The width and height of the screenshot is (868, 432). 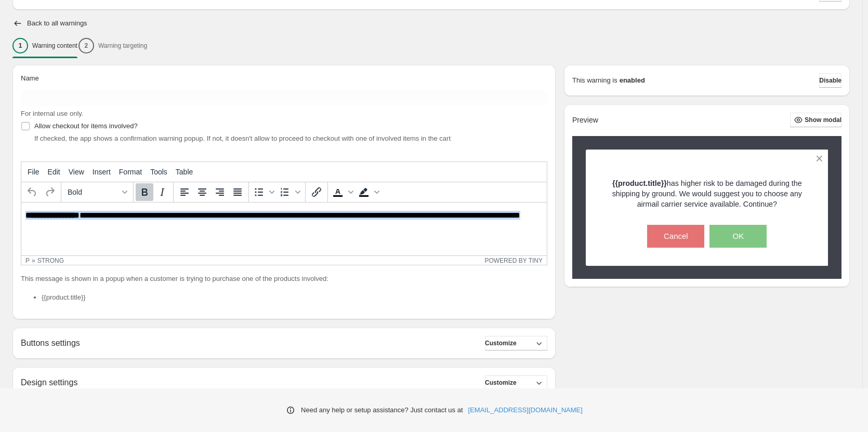 I want to click on button: Bold, so click(x=145, y=192).